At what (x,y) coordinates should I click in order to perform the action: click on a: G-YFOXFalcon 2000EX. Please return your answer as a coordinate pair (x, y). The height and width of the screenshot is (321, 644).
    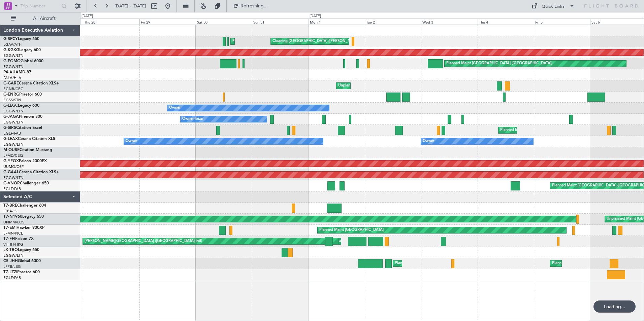
    Looking at the image, I should click on (25, 161).